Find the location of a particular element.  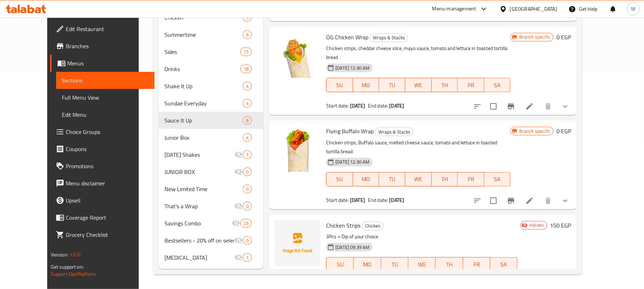

span: Edit Menu is located at coordinates (106, 115).